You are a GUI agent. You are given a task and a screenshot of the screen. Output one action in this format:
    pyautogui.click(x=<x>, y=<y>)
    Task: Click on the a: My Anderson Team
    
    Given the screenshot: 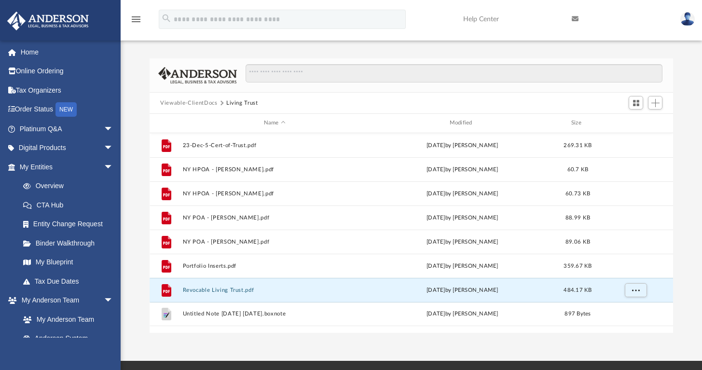 What is the action you would take?
    pyautogui.click(x=66, y=320)
    